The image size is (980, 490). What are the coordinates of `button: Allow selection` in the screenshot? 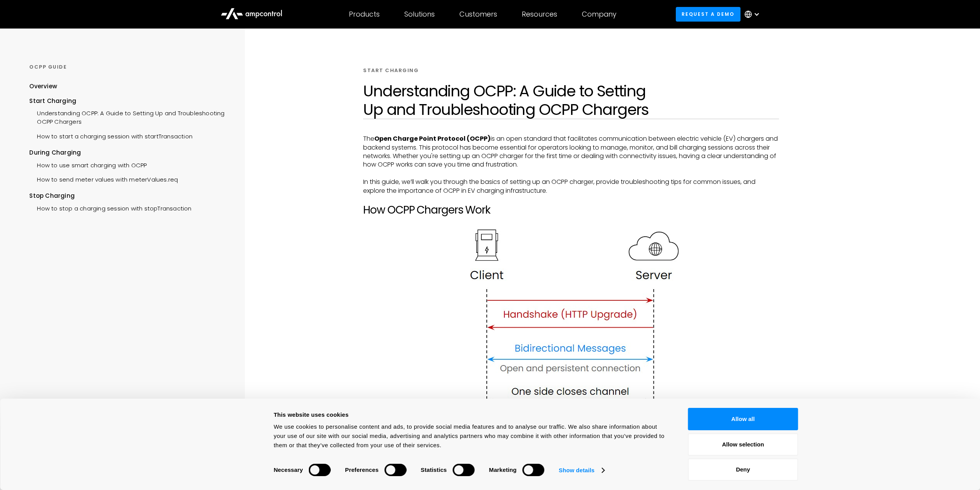 It's located at (743, 445).